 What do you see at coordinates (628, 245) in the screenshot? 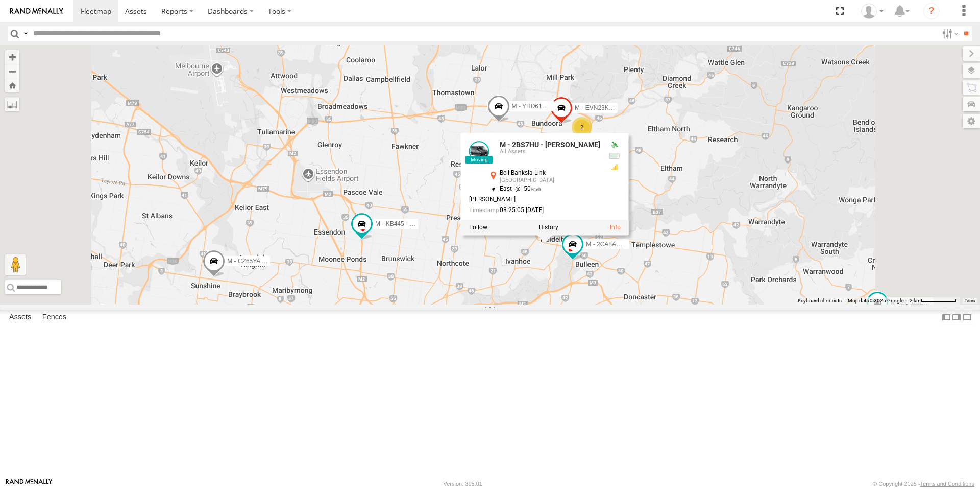
I see `span: M - 2CA8AO - Yehya Abou-Eid` at bounding box center [628, 245].